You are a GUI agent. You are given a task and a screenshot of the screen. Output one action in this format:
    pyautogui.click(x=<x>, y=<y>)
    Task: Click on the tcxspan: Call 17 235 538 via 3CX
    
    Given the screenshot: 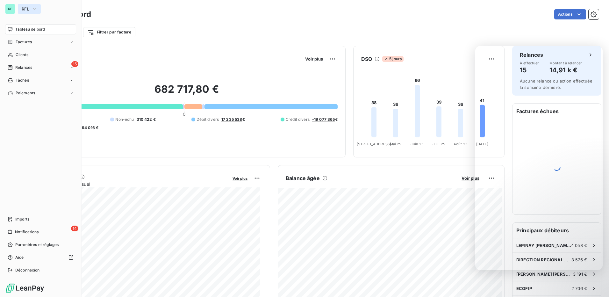 What is the action you would take?
    pyautogui.click(x=232, y=119)
    